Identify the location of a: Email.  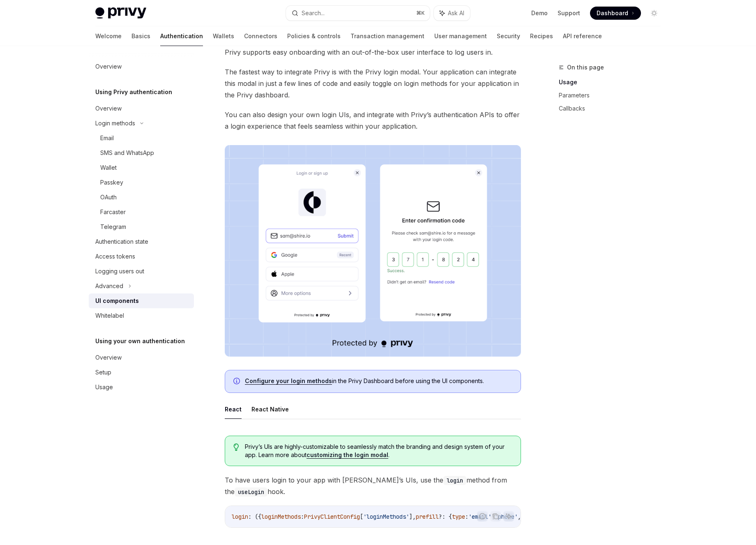
(141, 138).